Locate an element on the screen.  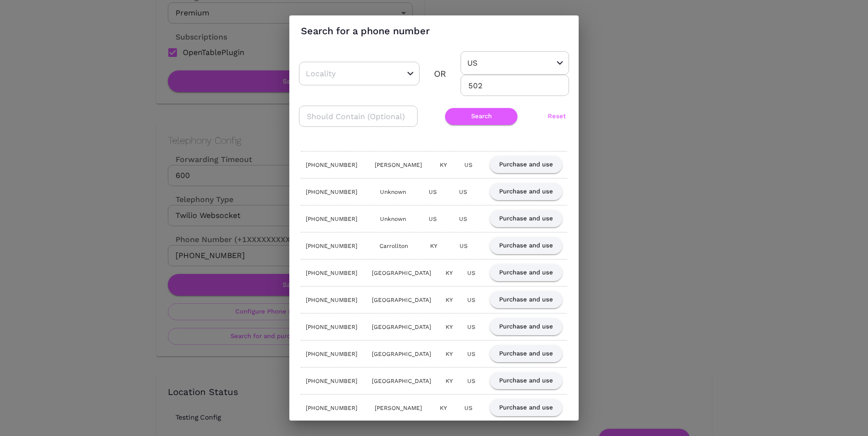
input: Should Contain (Optional) is located at coordinates (358, 116).